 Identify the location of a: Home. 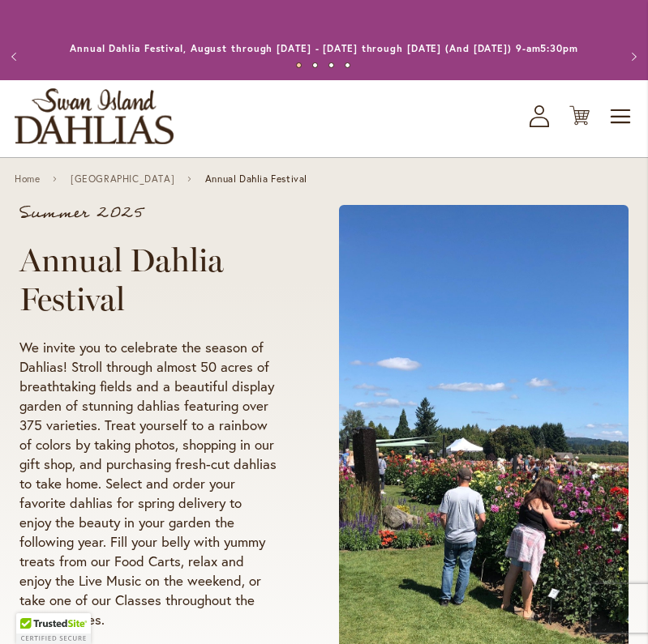
(26, 179).